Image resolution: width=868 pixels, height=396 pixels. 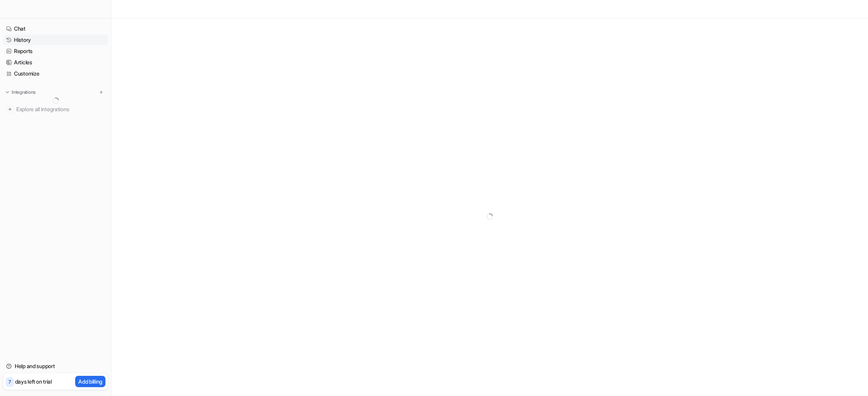 What do you see at coordinates (23, 92) in the screenshot?
I see `p: Integrations` at bounding box center [23, 92].